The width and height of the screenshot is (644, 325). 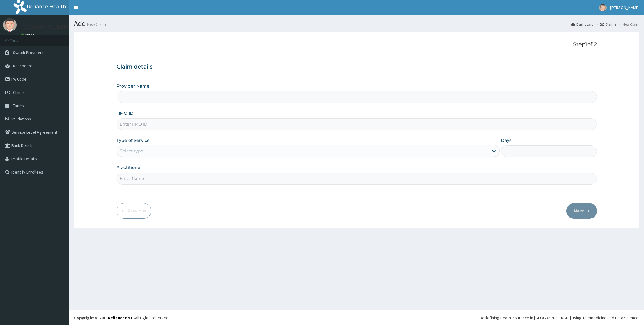 I want to click on input: Enter HMO ID, so click(x=357, y=124).